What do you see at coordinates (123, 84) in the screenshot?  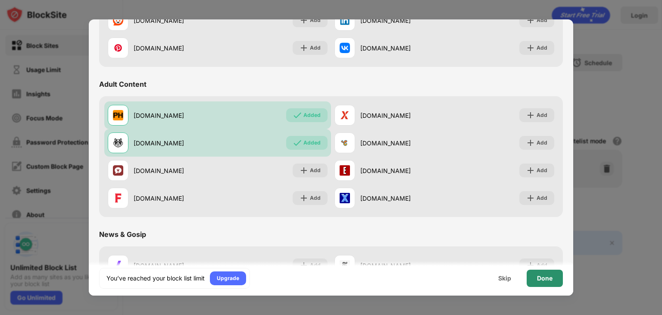 I see `div: Adult Content` at bounding box center [123, 84].